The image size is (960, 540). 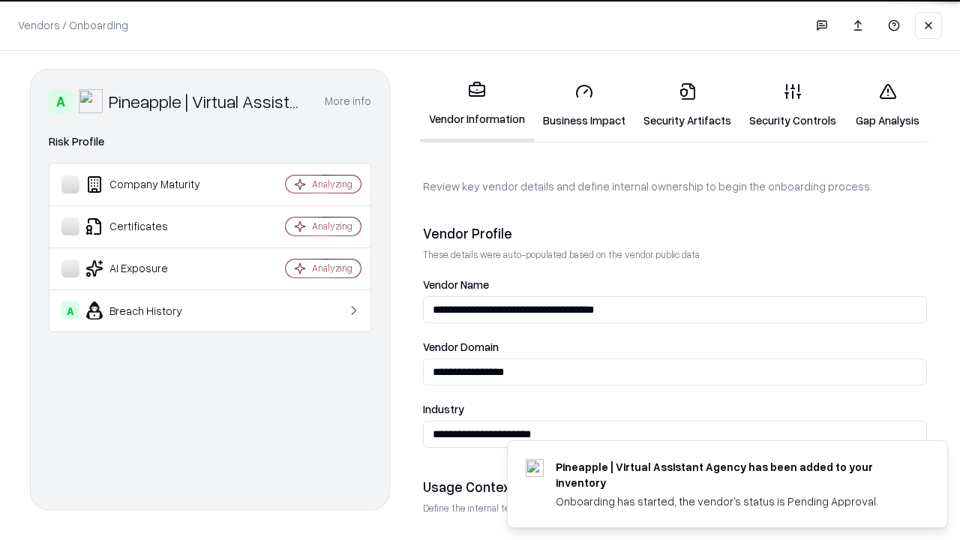 I want to click on div: Certificates, so click(x=151, y=227).